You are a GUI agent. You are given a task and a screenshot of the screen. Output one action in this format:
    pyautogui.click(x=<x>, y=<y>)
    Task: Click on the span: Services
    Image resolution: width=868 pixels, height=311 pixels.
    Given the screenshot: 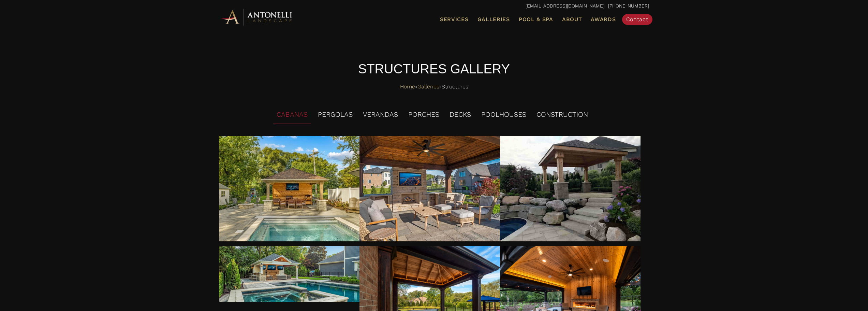 What is the action you would take?
    pyautogui.click(x=454, y=19)
    